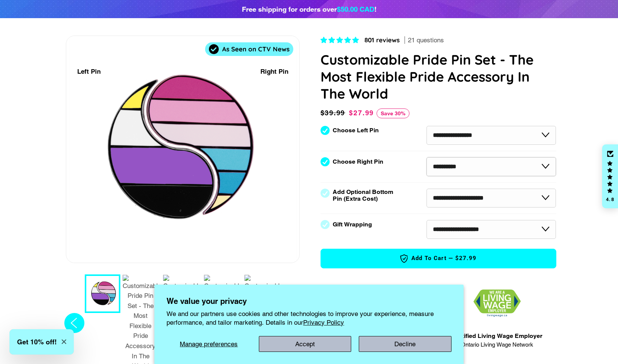  What do you see at coordinates (497, 345) in the screenshot?
I see `span: Ontario Living Wage Network` at bounding box center [497, 345].